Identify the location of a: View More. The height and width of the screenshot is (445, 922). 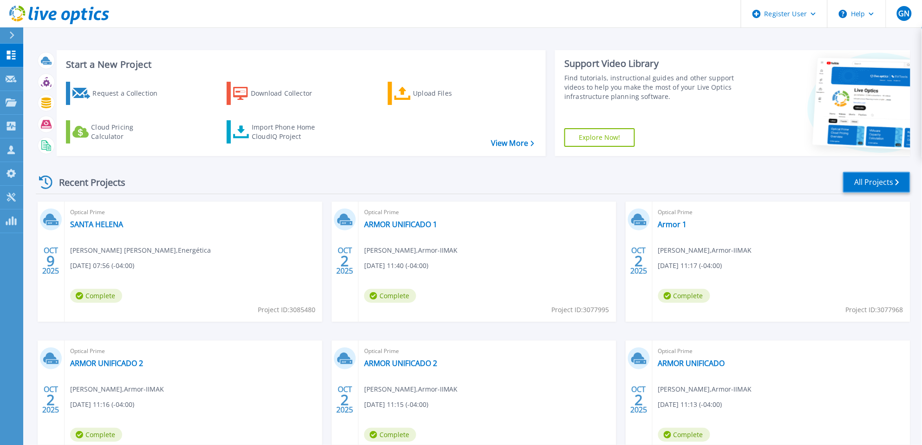
(513, 143).